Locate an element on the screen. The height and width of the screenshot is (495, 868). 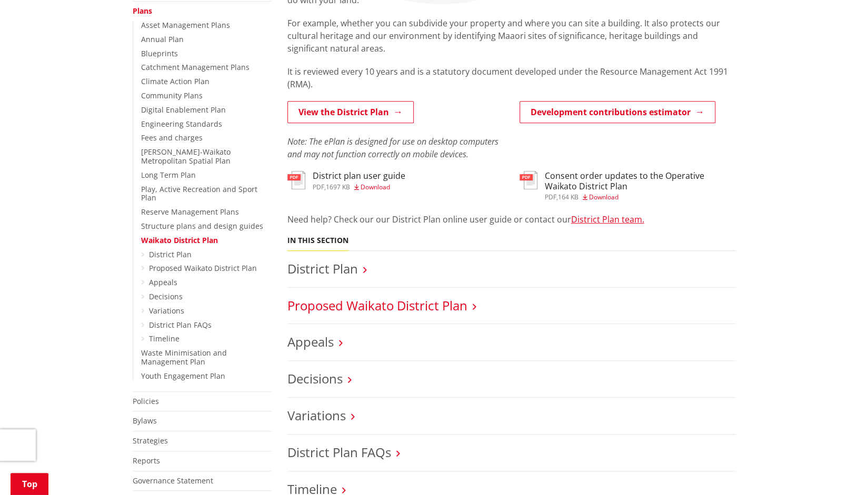
a: Fees and charges is located at coordinates (171, 137).